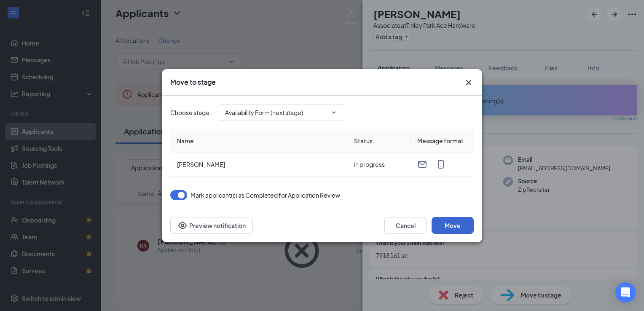 The height and width of the screenshot is (311, 644). Describe the element at coordinates (442, 141) in the screenshot. I see `th: Message format` at that location.